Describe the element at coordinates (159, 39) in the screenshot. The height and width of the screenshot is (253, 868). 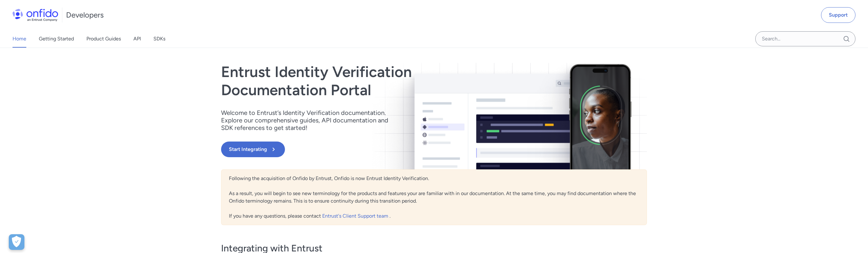
I see `a: SDKs` at that location.